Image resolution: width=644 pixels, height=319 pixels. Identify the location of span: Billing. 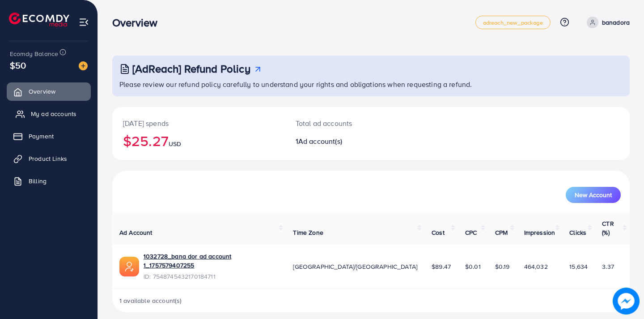
(38, 181).